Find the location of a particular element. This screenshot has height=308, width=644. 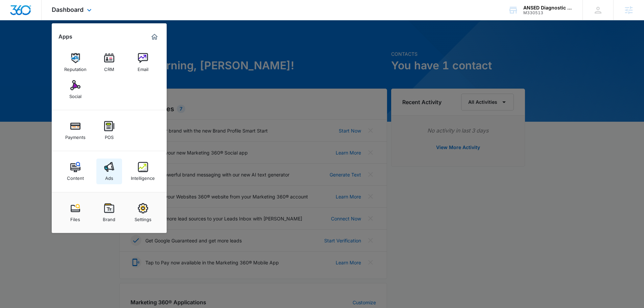

div: Content is located at coordinates (76, 176).